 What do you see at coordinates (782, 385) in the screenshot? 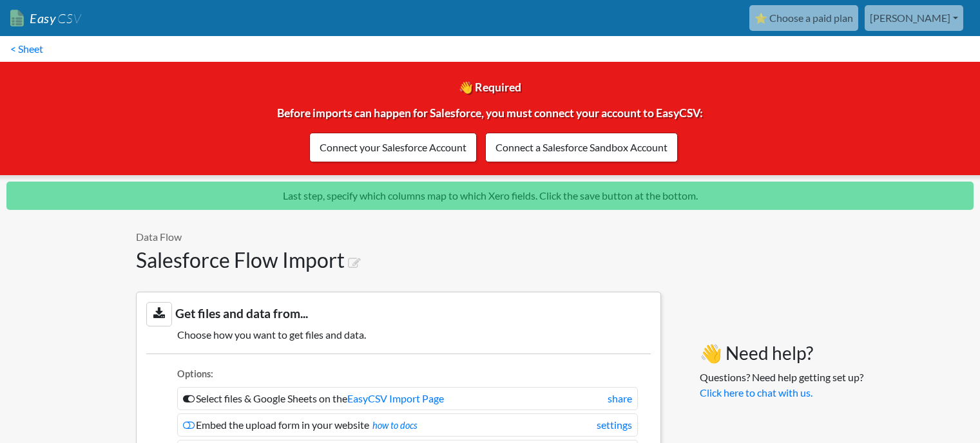
I see `p: Questions? Need help getting set up?` at bounding box center [782, 385].